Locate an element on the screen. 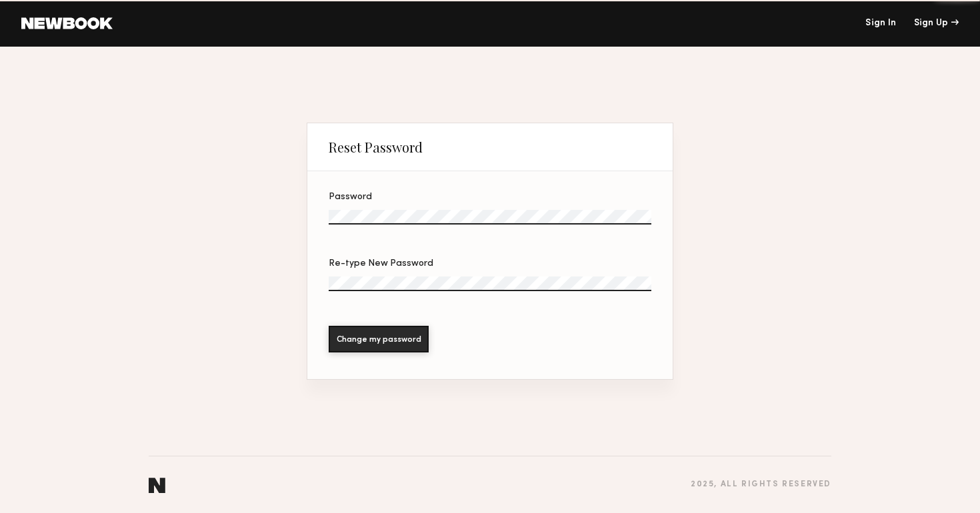 The width and height of the screenshot is (980, 513). div: Sign Up is located at coordinates (936, 23).